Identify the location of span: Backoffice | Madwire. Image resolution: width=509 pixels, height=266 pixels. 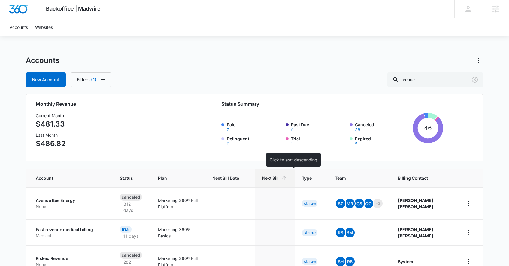
(73, 8).